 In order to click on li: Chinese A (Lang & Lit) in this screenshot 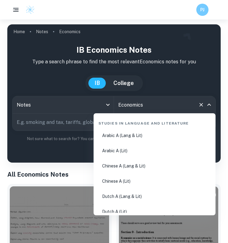, I will do `click(155, 166)`.